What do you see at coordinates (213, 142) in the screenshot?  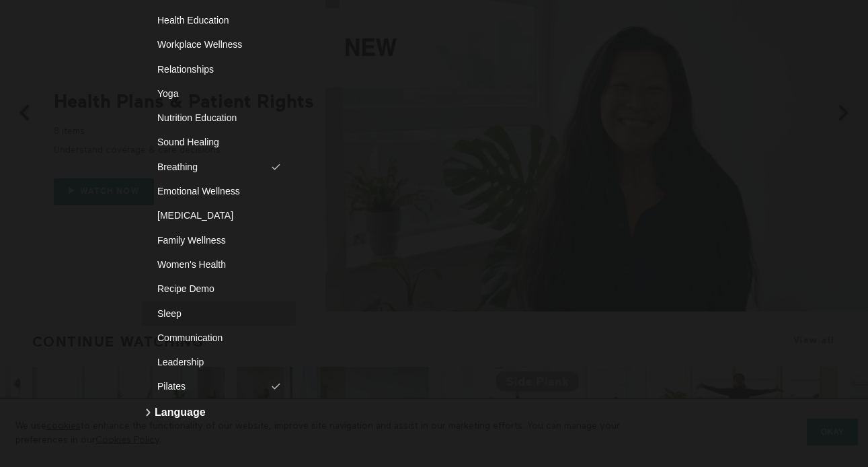 I see `div: Sound Healing` at bounding box center [213, 142].